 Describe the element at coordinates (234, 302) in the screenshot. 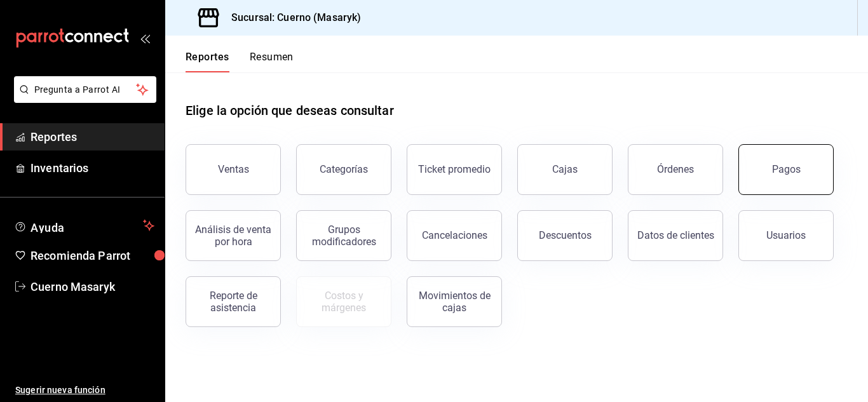

I see `button: Reporte de asistencia` at that location.